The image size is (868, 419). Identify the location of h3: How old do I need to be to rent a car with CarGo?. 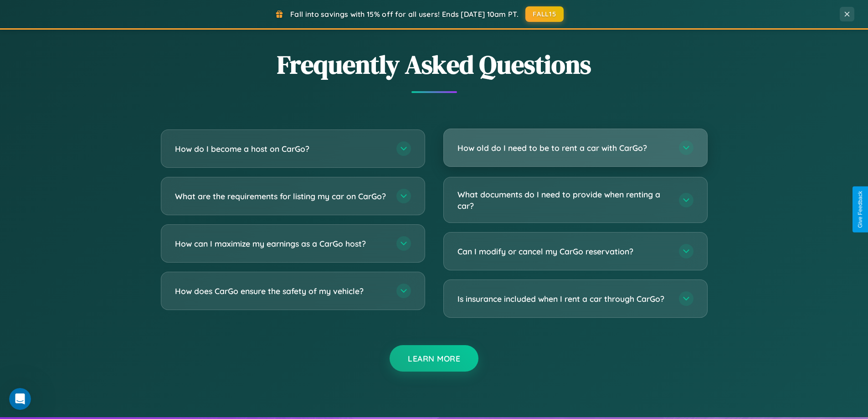
(564, 147).